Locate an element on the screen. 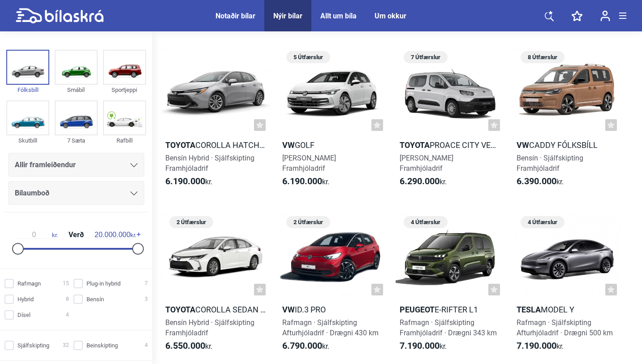 This screenshot has height=364, width=642. span: 32 is located at coordinates (66, 345).